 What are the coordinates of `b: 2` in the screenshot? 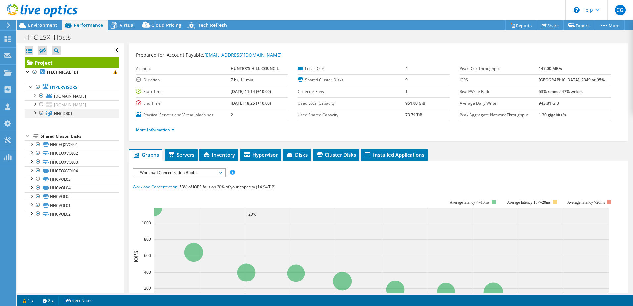 It's located at (232, 115).